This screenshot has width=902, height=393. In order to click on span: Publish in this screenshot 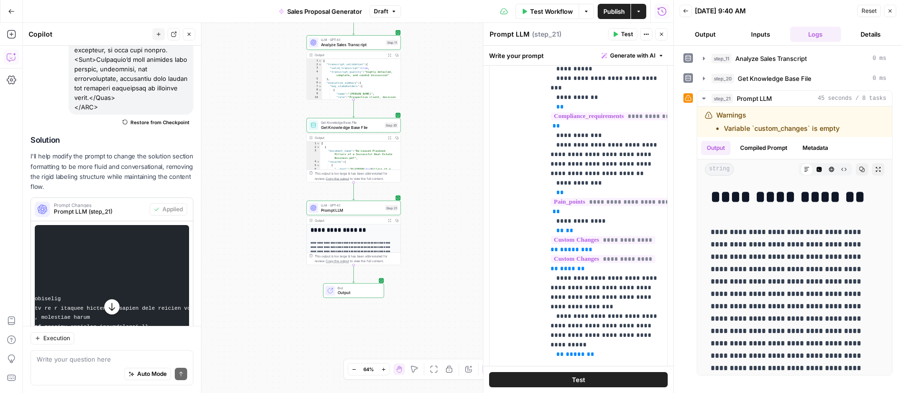, I will do `click(614, 11)`.